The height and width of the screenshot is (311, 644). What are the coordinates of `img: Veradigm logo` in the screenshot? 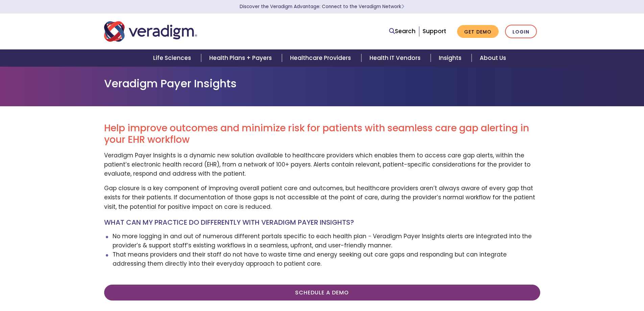 It's located at (151, 32).